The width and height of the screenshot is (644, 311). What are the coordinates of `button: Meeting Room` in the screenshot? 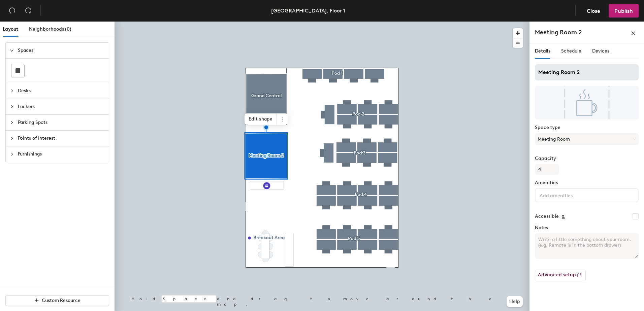 It's located at (587, 139).